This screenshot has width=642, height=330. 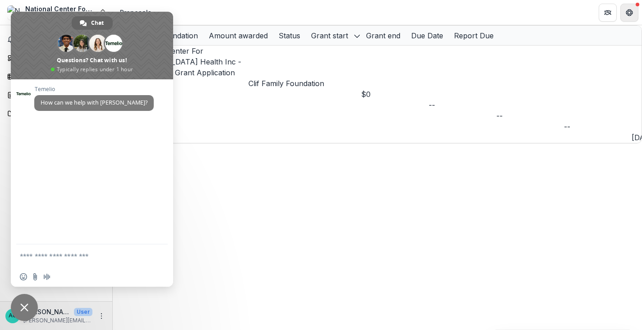 I want to click on a: Proposals, so click(x=56, y=95).